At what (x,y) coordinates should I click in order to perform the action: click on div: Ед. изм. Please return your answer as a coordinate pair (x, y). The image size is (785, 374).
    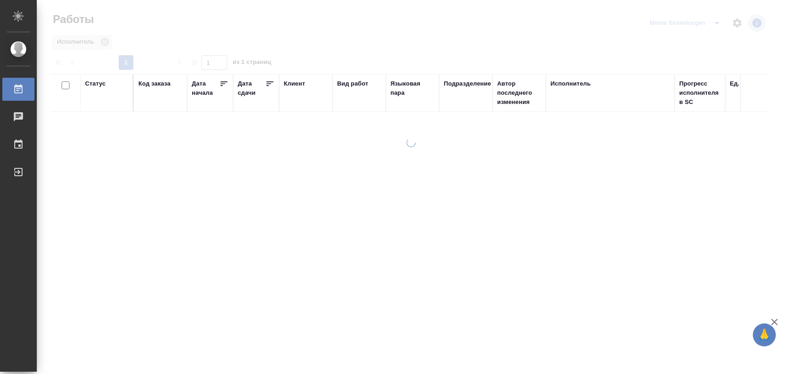
    Looking at the image, I should click on (741, 84).